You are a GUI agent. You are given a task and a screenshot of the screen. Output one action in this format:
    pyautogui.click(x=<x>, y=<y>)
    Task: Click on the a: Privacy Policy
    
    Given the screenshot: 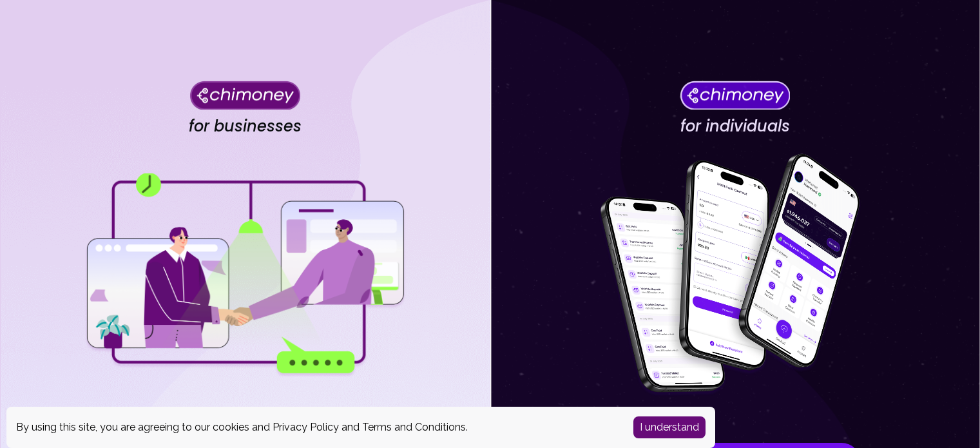 What is the action you would take?
    pyautogui.click(x=305, y=427)
    